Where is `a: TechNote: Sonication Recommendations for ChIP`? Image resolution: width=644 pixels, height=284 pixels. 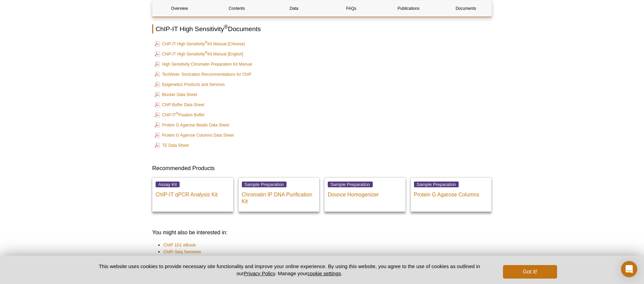 a: TechNote: Sonication Recommendations for ChIP is located at coordinates (203, 74).